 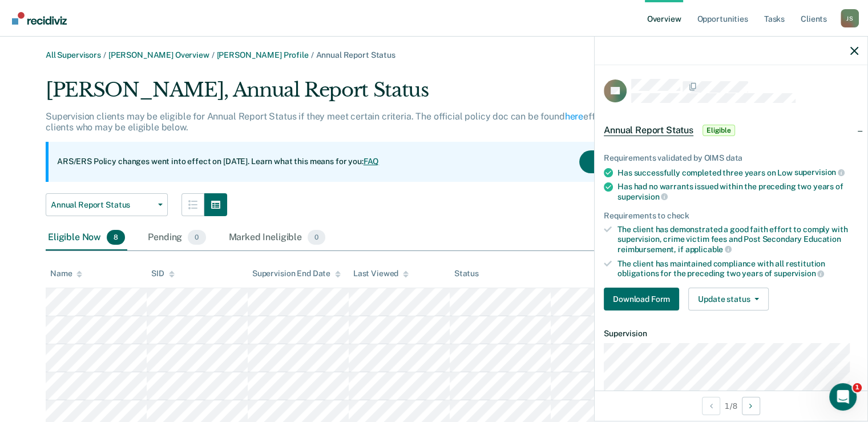 I want to click on a: FAQ, so click(x=372, y=161).